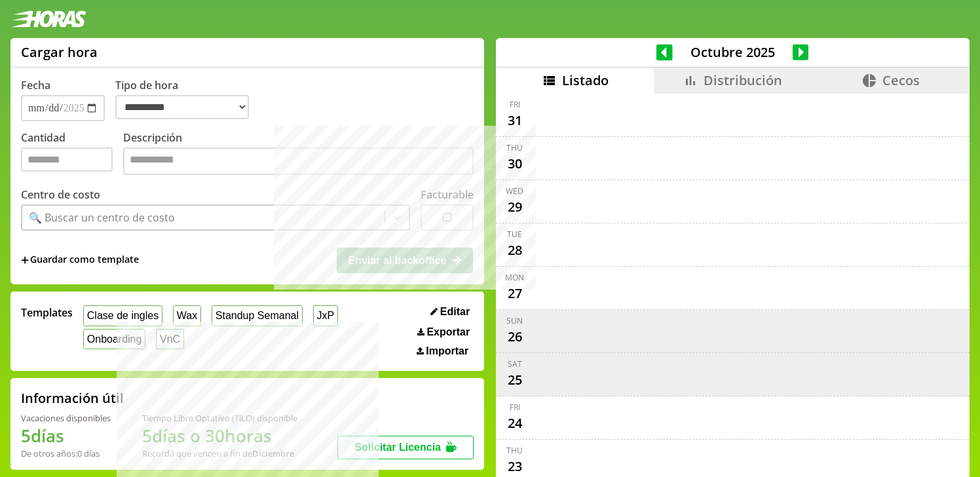 This screenshot has height=477, width=980. What do you see at coordinates (449, 332) in the screenshot?
I see `span: Exportar` at bounding box center [449, 332].